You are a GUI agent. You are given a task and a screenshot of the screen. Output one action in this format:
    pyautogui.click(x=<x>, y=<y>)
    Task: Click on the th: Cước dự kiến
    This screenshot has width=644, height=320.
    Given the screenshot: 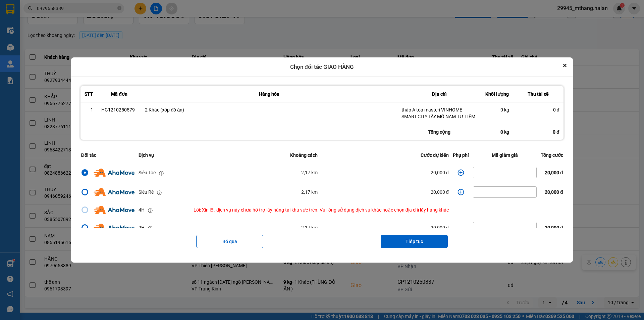 What is the action you would take?
    pyautogui.click(x=385, y=155)
    